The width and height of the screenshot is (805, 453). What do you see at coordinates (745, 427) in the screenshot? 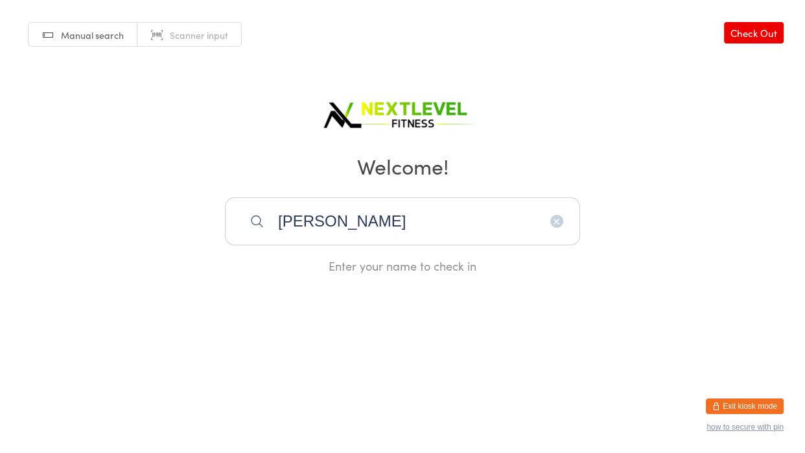
I see `button: how to secure with pin` at bounding box center [745, 427].